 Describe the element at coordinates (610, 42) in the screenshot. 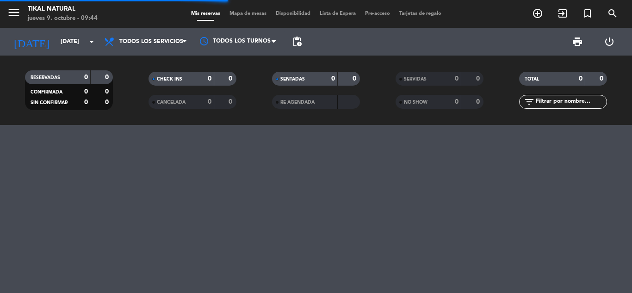

I see `i: power_settings_new` at that location.